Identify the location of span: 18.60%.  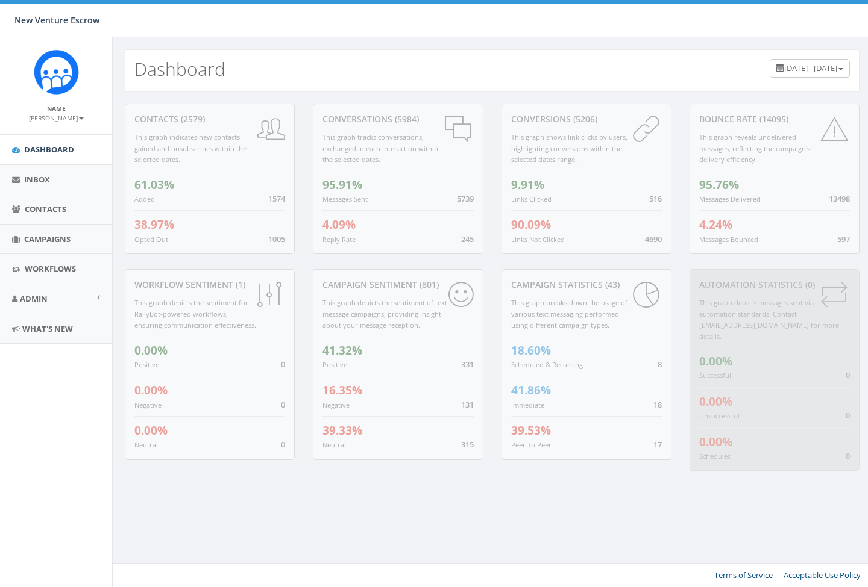
(531, 351).